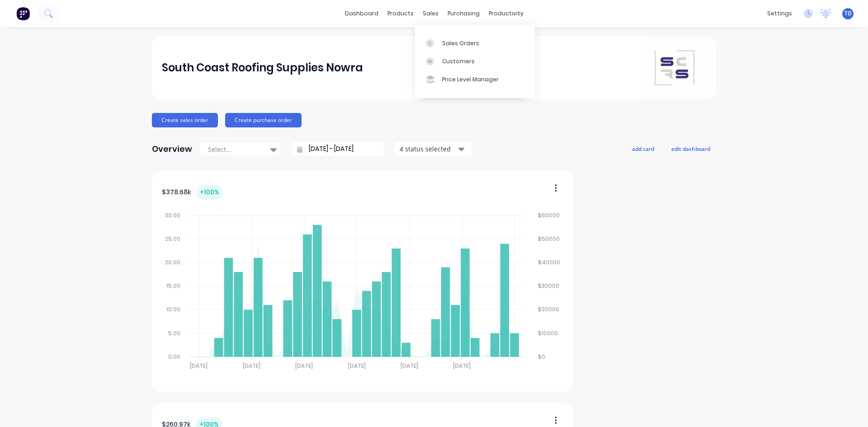  I want to click on div: purchasing, so click(463, 13).